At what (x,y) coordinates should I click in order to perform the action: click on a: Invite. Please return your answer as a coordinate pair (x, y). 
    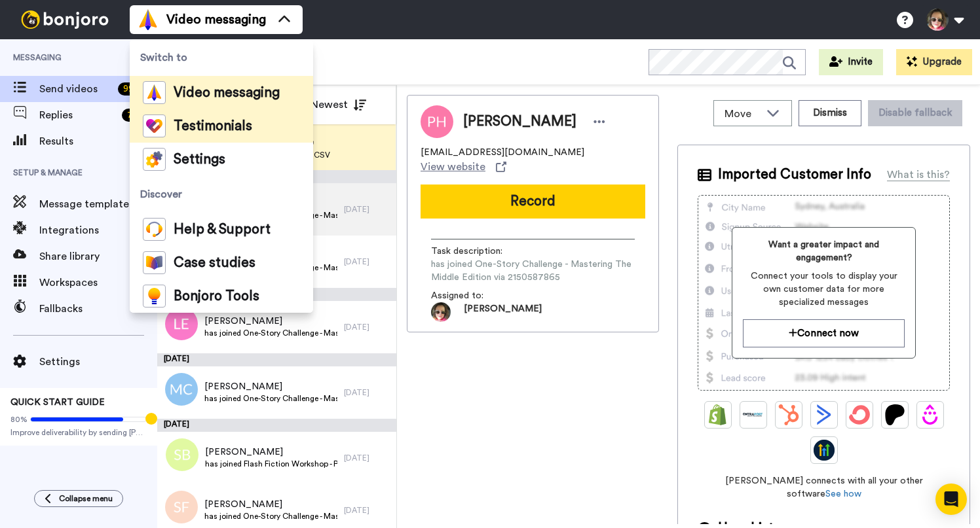
    Looking at the image, I should click on (851, 62).